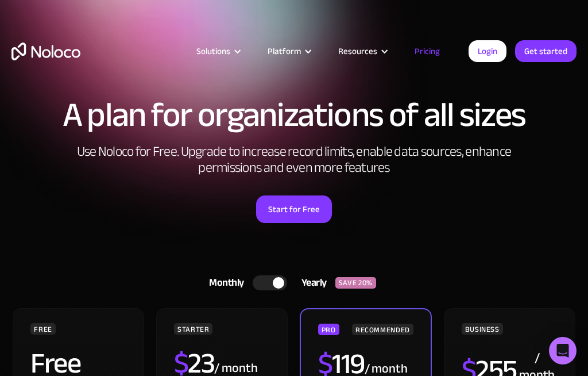 Image resolution: width=588 pixels, height=376 pixels. What do you see at coordinates (487, 51) in the screenshot?
I see `a: Login` at bounding box center [487, 51].